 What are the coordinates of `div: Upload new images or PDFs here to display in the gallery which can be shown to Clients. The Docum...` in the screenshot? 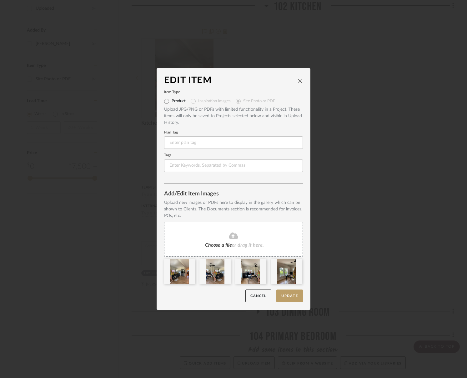 It's located at (234, 209).